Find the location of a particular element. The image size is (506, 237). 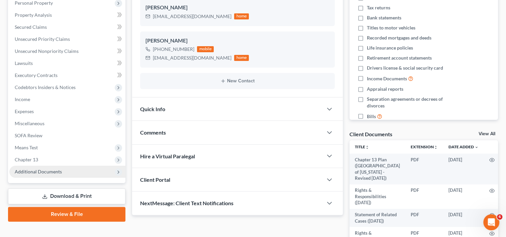

span: Appraisal reports is located at coordinates (385, 89).